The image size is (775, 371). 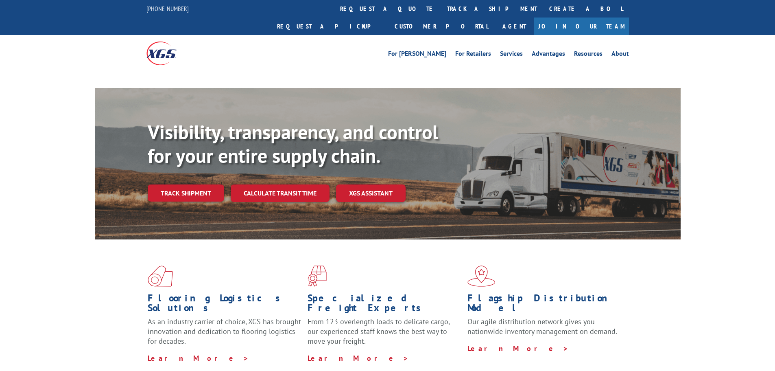 I want to click on span: As an industry carrier of choice, XGS has brought innovation and dedication to flooring logistics..., so click(x=224, y=331).